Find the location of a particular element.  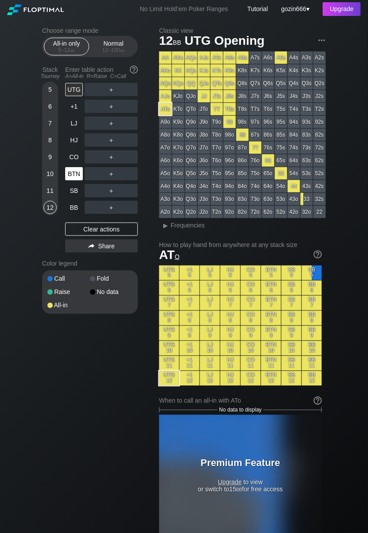

div: 84o is located at coordinates (243, 186).